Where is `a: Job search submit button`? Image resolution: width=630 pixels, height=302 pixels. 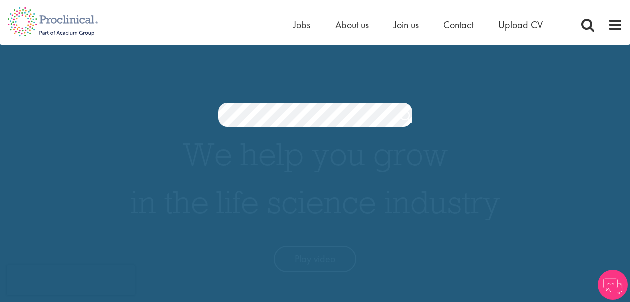 a: Job search submit button is located at coordinates (406, 118).